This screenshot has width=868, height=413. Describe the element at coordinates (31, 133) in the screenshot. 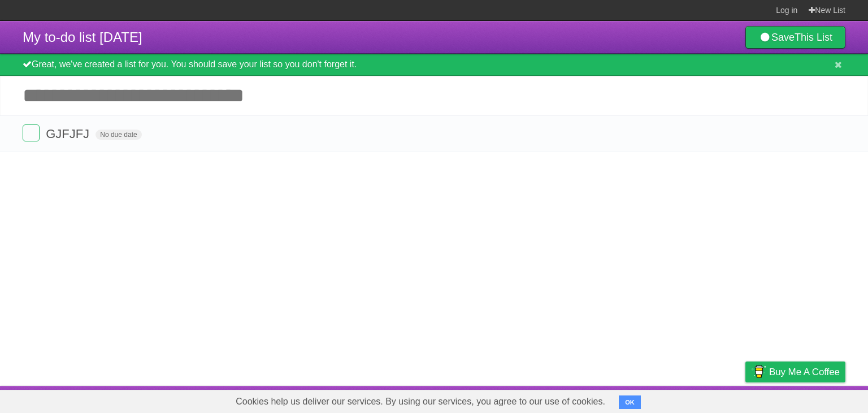

I see `label: Done` at that location.